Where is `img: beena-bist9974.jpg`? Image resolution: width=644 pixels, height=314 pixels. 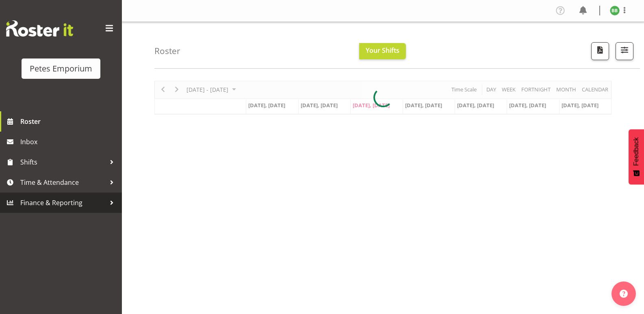 img: beena-bist9974.jpg is located at coordinates (615, 10).